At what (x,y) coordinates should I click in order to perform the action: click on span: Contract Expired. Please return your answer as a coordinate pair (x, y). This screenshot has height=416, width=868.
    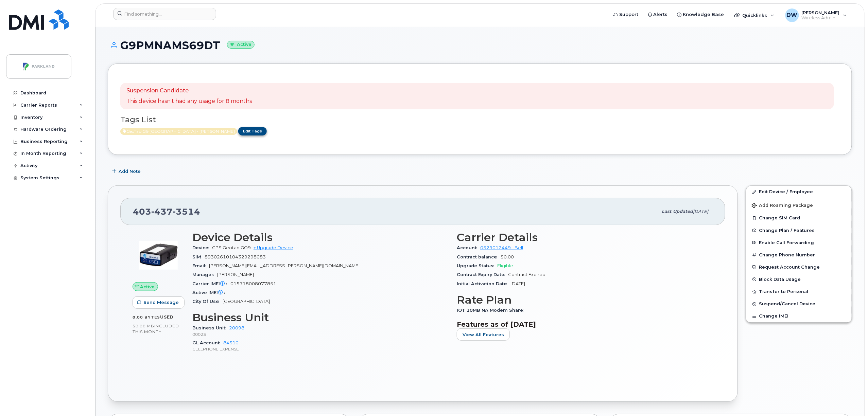
    Looking at the image, I should click on (527, 275).